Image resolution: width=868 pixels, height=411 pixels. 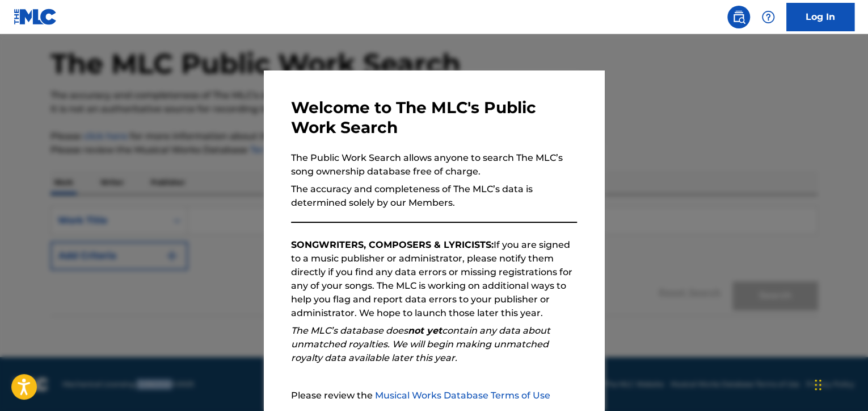 I want to click on a: Log In, so click(x=820, y=17).